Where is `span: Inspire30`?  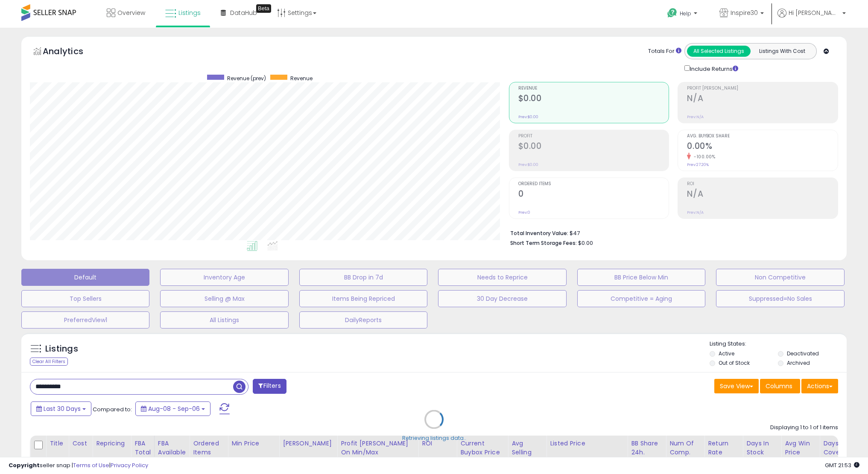
span: Inspire30 is located at coordinates (744, 13).